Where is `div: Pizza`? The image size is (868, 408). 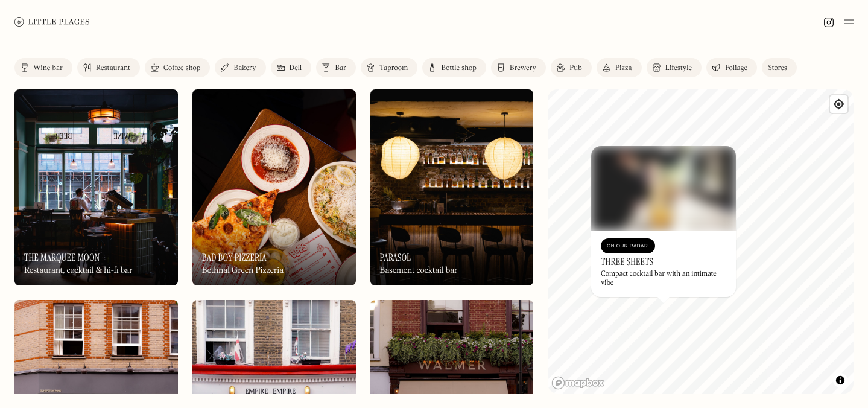 div: Pizza is located at coordinates (624, 68).